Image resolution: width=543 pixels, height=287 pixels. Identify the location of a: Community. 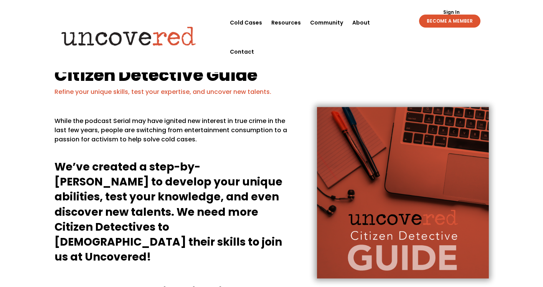
(327, 23).